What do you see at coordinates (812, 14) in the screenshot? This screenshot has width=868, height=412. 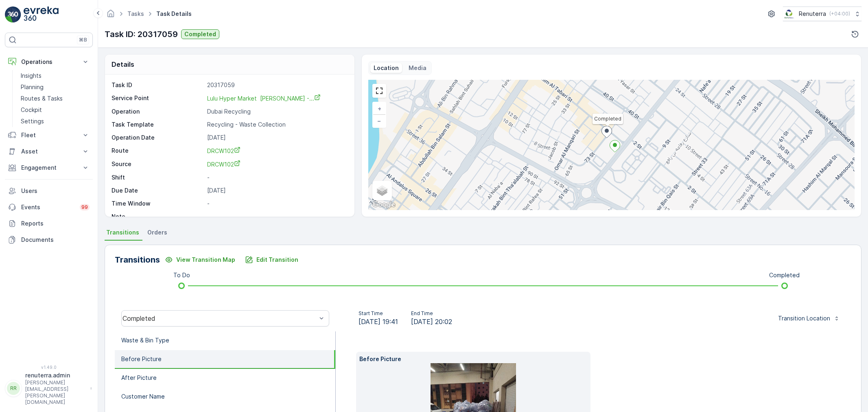 I see `p: Renuterra` at bounding box center [812, 14].